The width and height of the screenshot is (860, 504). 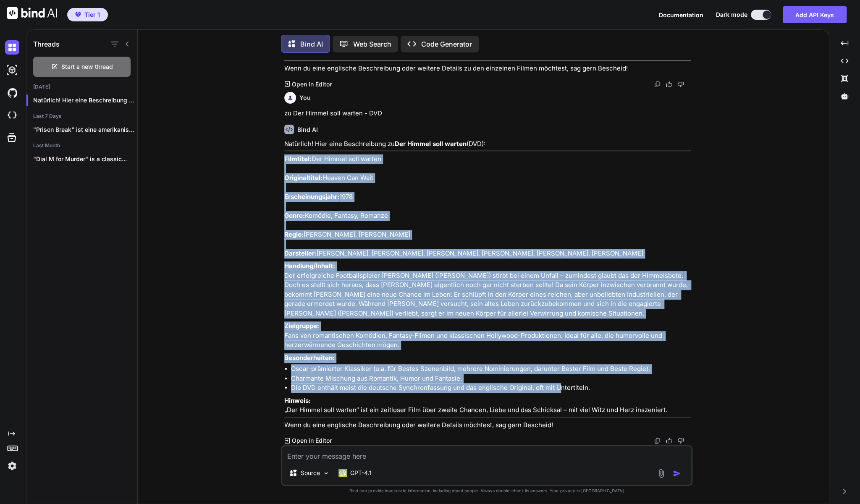 I want to click on p: "Dial M for Murder" is a classic..., so click(x=85, y=159).